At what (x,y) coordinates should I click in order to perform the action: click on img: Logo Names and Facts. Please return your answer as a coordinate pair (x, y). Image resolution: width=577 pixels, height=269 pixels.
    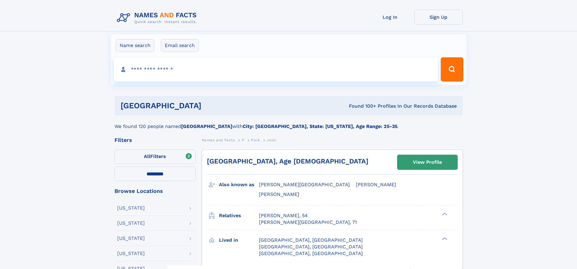
    Looking at the image, I should click on (158, 18).